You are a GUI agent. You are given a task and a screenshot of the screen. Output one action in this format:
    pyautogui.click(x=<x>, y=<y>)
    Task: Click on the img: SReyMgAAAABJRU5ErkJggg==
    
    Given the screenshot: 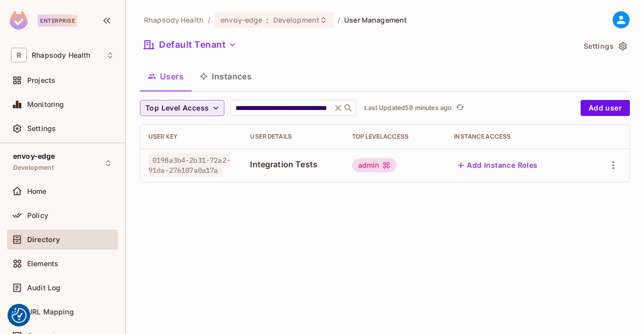 What is the action you would take?
    pyautogui.click(x=19, y=20)
    